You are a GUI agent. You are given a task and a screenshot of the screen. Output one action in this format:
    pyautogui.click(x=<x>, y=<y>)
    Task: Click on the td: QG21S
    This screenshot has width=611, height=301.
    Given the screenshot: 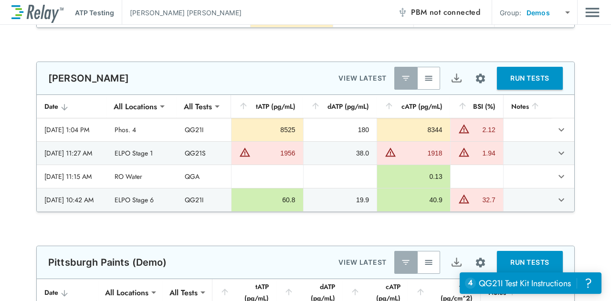 What is the action you would take?
    pyautogui.click(x=204, y=153)
    